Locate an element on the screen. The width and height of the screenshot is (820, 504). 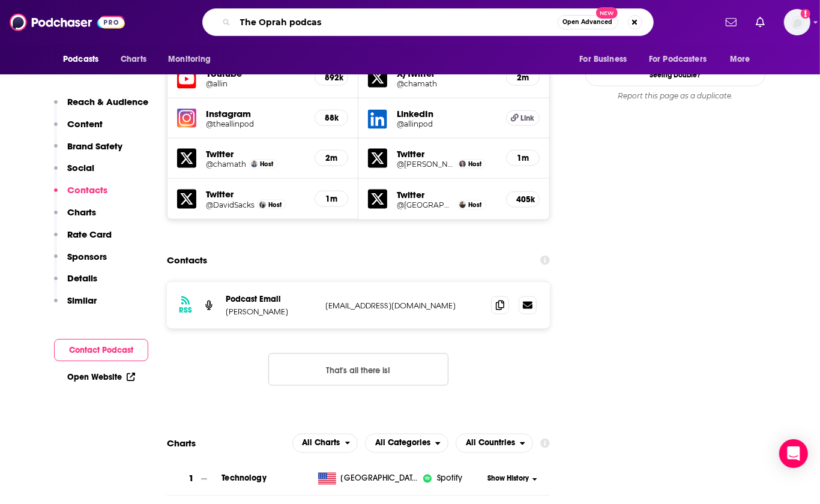
a: Jason Calacanis is located at coordinates (462, 164).